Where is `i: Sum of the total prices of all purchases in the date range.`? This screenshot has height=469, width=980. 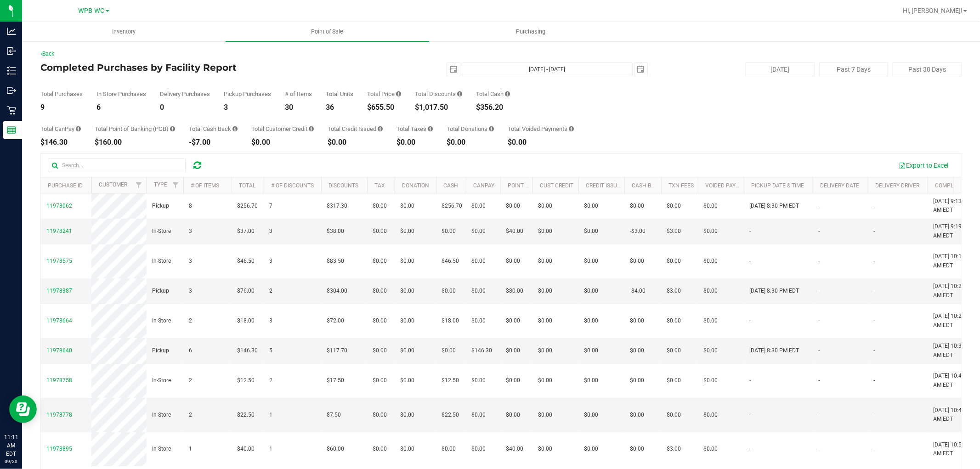
i: Sum of the total prices of all purchases in the date range. is located at coordinates (398, 94).